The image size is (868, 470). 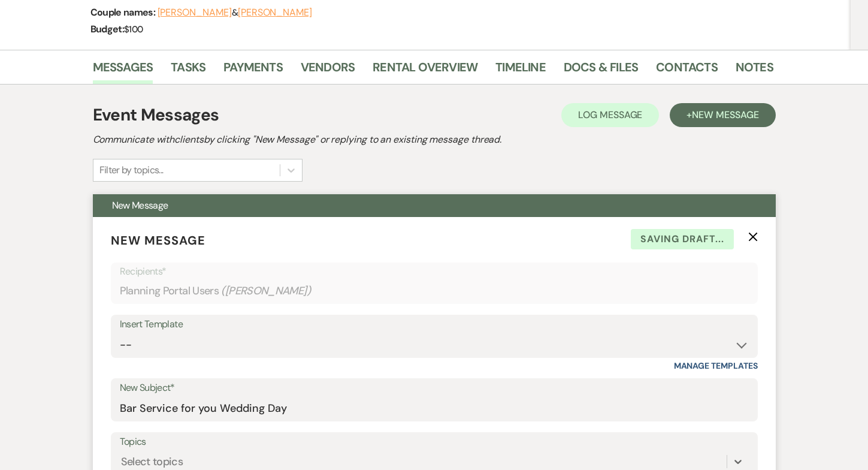 I want to click on div: Filter by topics..., so click(x=131, y=170).